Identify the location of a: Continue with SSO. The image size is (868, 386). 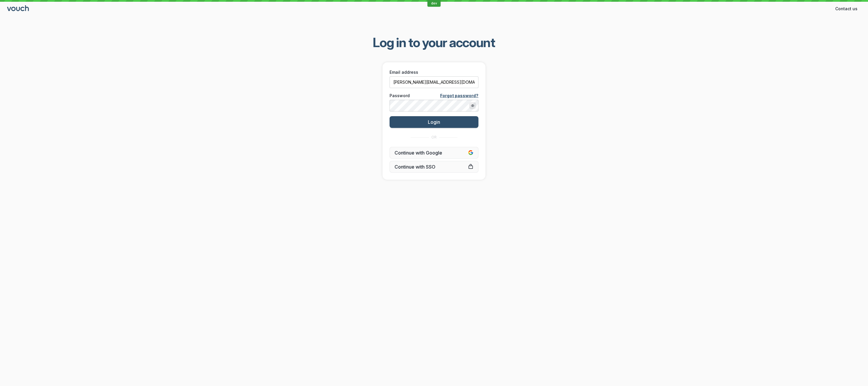
(434, 167).